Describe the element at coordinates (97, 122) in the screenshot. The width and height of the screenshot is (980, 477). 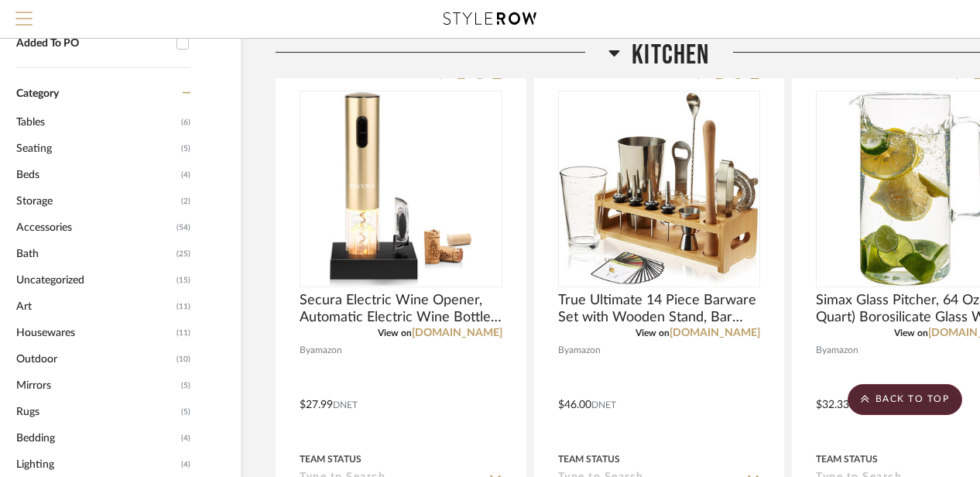
I see `span: Tables` at that location.